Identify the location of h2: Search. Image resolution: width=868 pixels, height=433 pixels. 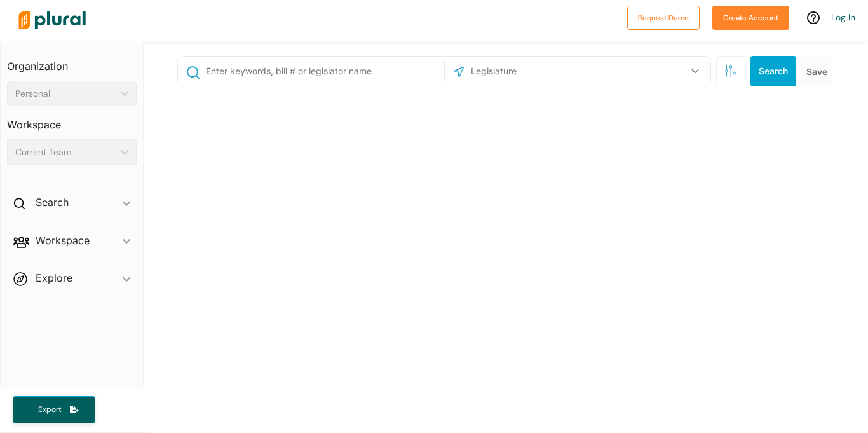
(52, 202).